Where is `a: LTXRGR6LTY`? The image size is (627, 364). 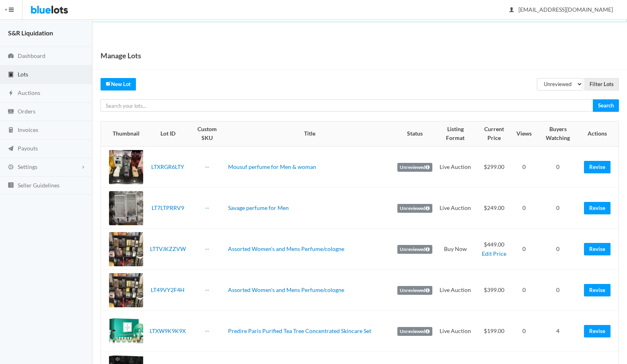 a: LTXRGR6LTY is located at coordinates (168, 166).